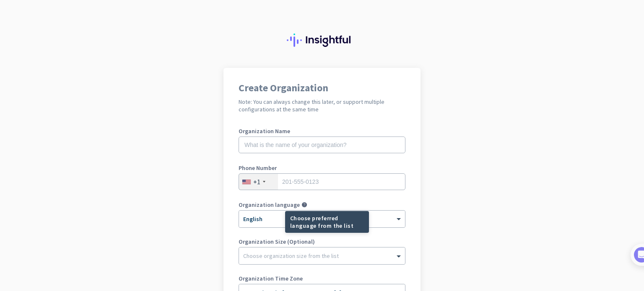 The height and width of the screenshot is (291, 644). What do you see at coordinates (304, 205) in the screenshot?
I see `i: help` at bounding box center [304, 205].